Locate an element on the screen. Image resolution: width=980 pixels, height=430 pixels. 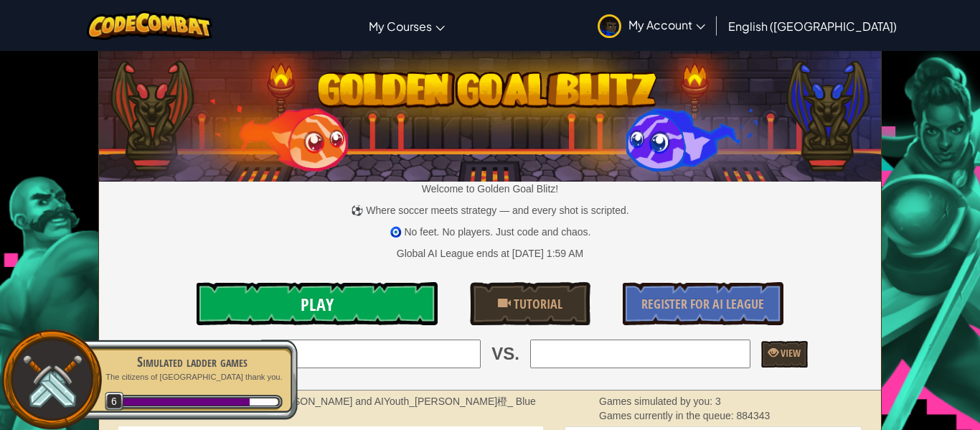
img: avatar is located at coordinates (609, 26).